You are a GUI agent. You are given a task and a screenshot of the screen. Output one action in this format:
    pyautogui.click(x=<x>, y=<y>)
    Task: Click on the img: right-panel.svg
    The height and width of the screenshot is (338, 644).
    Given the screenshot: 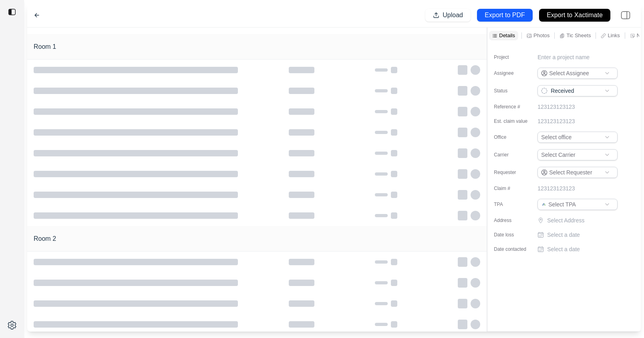 What is the action you would take?
    pyautogui.click(x=626, y=16)
    